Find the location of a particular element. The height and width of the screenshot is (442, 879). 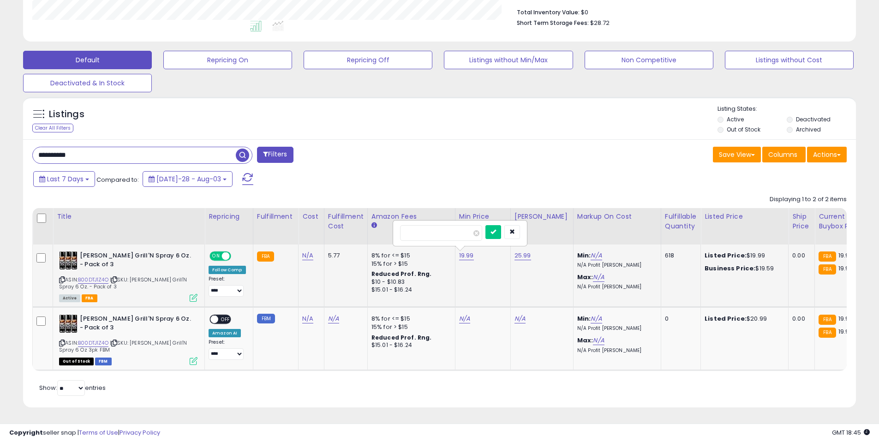

div: $19.59 is located at coordinates (743, 268).